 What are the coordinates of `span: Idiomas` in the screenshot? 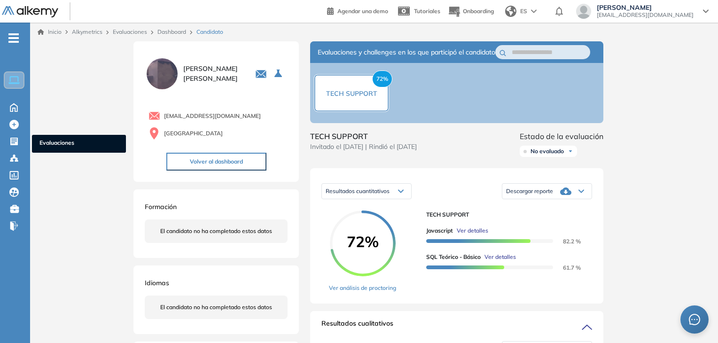 It's located at (157, 283).